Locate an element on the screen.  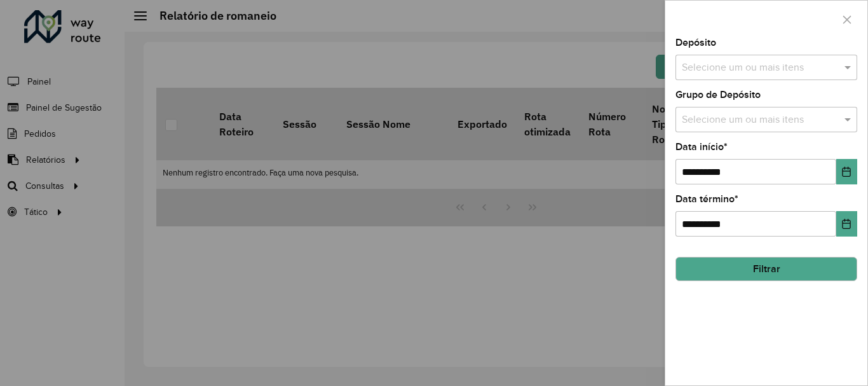
label: Data término is located at coordinates (706, 199).